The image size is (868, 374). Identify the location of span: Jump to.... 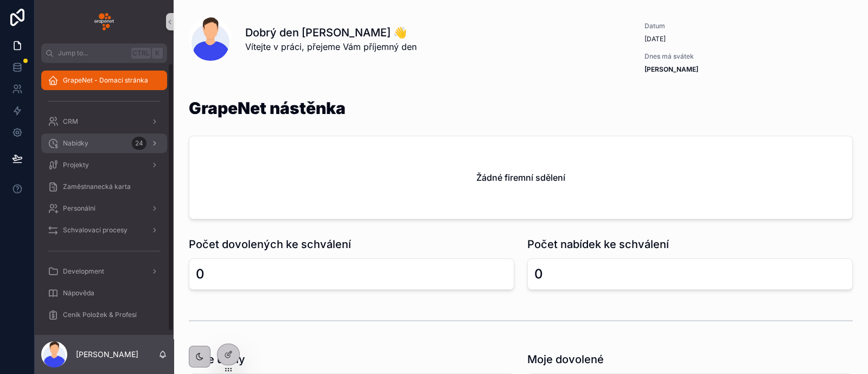
(92, 53).